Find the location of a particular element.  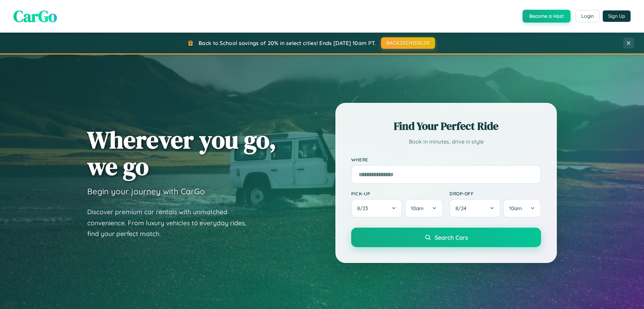

span: 8 / 24 is located at coordinates (463, 208).